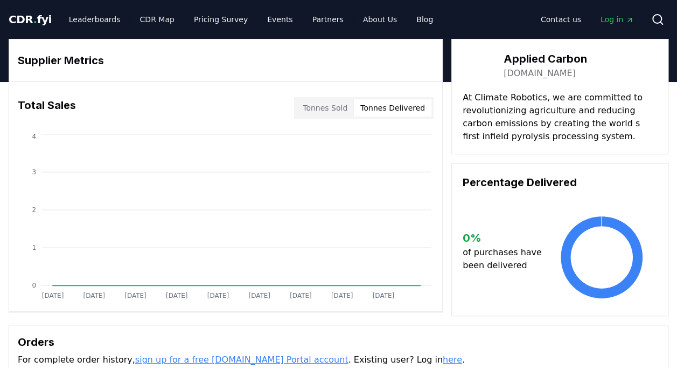 The height and width of the screenshot is (368, 677). Describe the element at coordinates (30, 19) in the screenshot. I see `a: CDR.fyi` at that location.